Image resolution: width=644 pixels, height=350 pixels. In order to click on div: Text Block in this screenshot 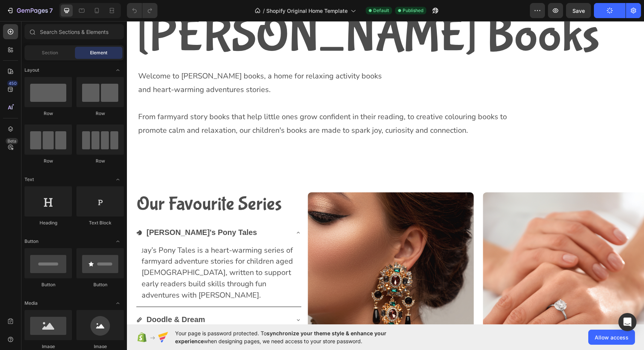, I will do `click(100, 222)`.